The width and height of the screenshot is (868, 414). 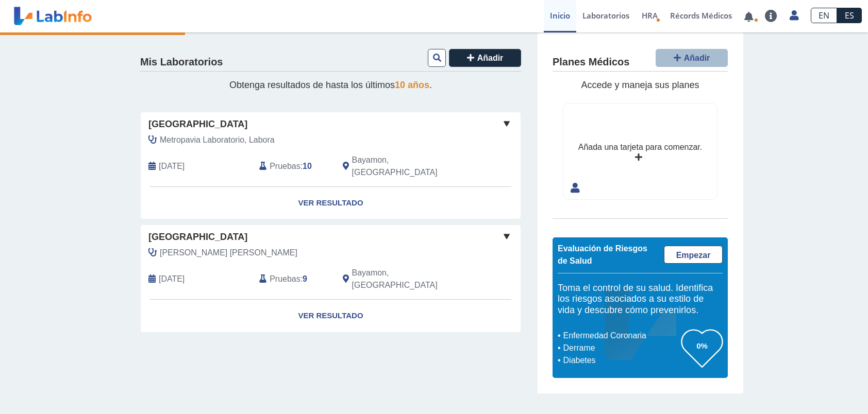 I want to click on span: 10 años, so click(x=412, y=85).